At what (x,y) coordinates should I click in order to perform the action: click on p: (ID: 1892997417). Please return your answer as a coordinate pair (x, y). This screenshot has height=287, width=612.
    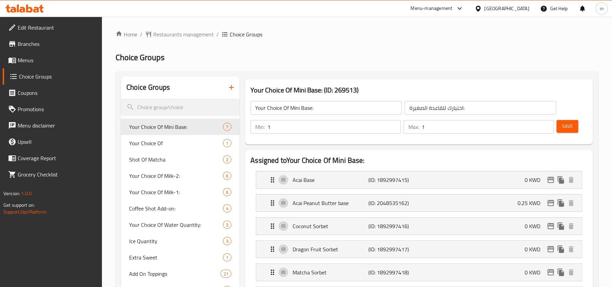
    Looking at the image, I should click on (394, 249).